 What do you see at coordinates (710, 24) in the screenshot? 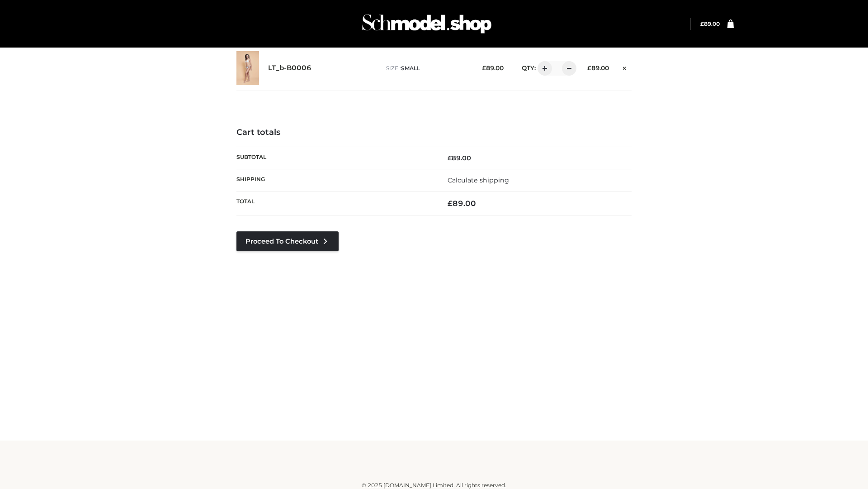
I see `a: £89.00` at bounding box center [710, 24].